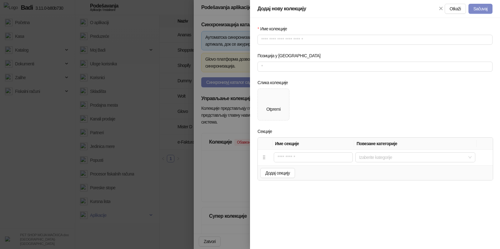  I want to click on th: Повезане категорије, so click(415, 143).